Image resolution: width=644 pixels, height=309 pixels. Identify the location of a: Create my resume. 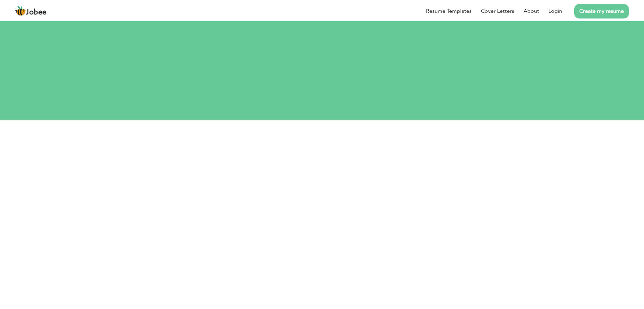
(602, 11).